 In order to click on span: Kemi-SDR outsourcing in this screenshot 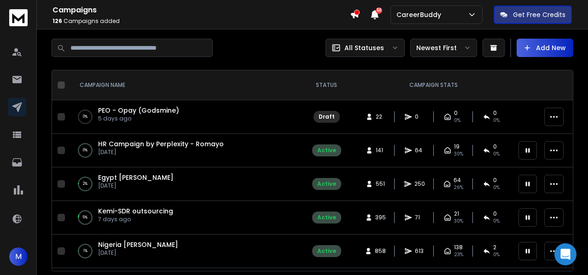, I will do `click(135, 211)`.